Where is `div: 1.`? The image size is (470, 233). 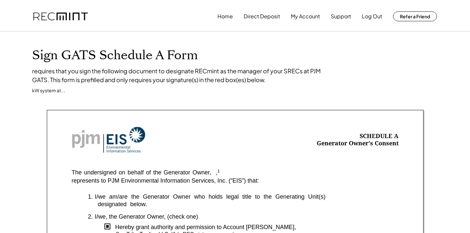 div: 1. is located at coordinates (90, 197).